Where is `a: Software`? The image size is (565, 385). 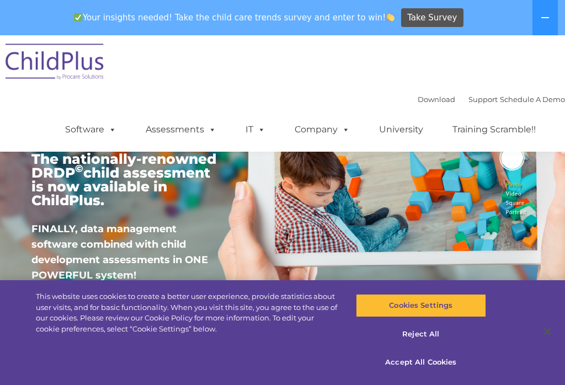
a: Software is located at coordinates (90, 130).